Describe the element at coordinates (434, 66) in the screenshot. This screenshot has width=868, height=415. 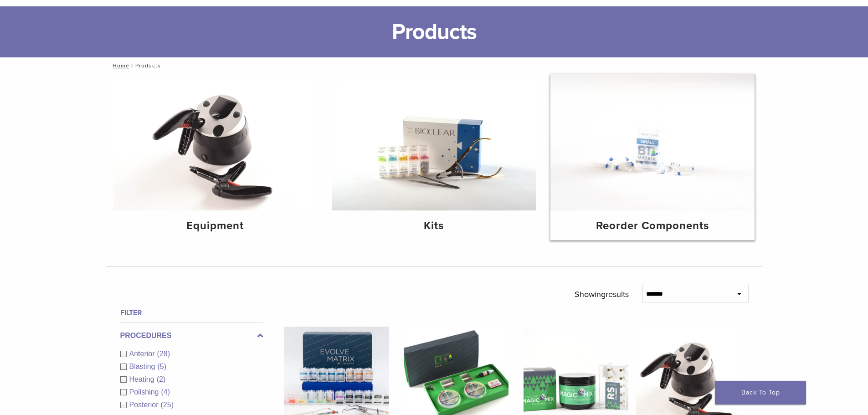
I see `nav: Products` at that location.